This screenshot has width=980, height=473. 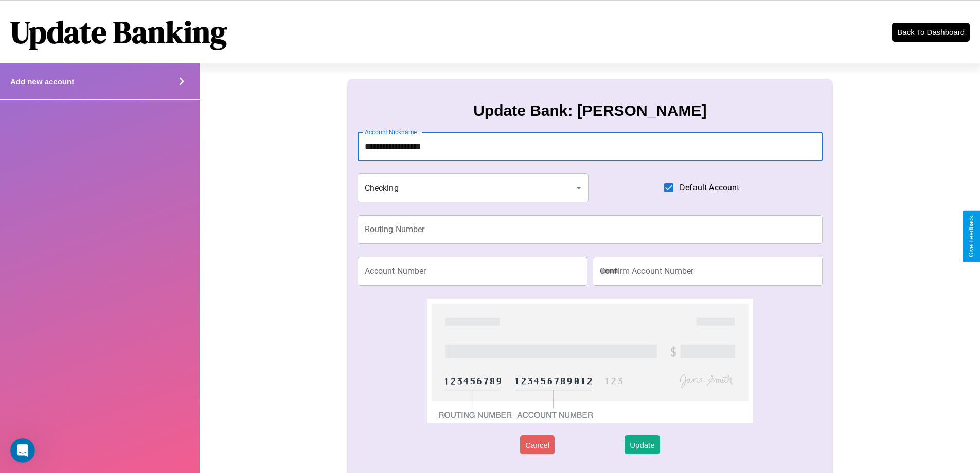 I want to click on span: Default Account, so click(x=709, y=188).